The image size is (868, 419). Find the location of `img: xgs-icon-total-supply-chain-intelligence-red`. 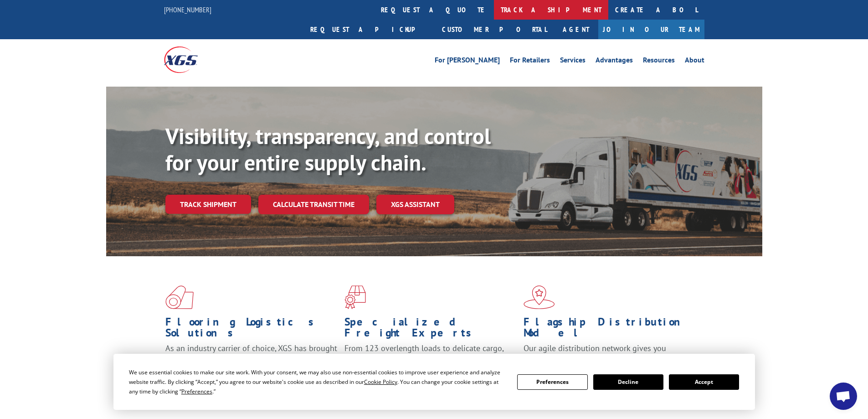

img: xgs-icon-total-supply-chain-intelligence-red is located at coordinates (179, 297).